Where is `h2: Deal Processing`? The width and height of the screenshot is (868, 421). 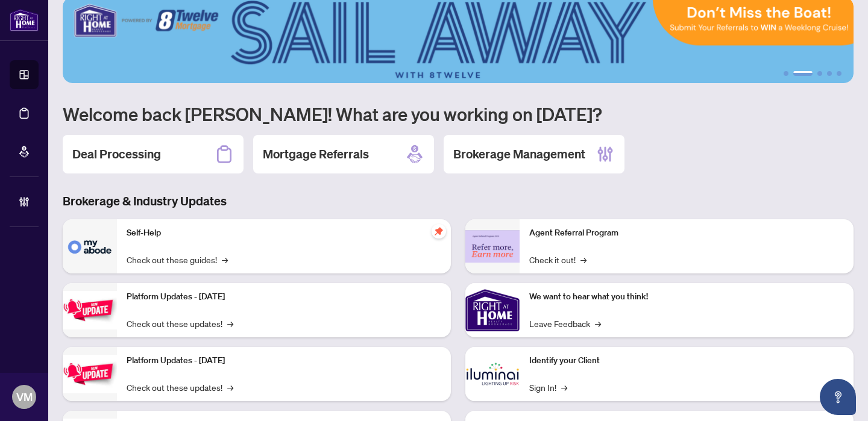 h2: Deal Processing is located at coordinates (117, 154).